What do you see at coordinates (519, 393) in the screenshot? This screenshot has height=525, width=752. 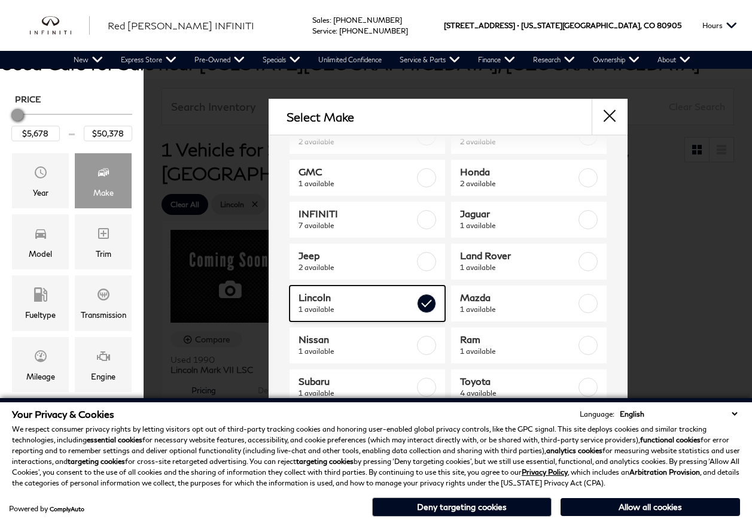 I see `span: 4 available` at bounding box center [519, 393].